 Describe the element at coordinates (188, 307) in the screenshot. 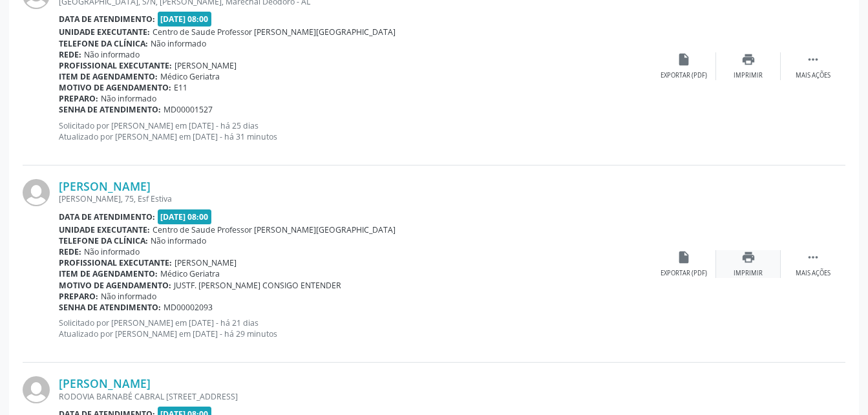

I see `span: MD00002093` at that location.